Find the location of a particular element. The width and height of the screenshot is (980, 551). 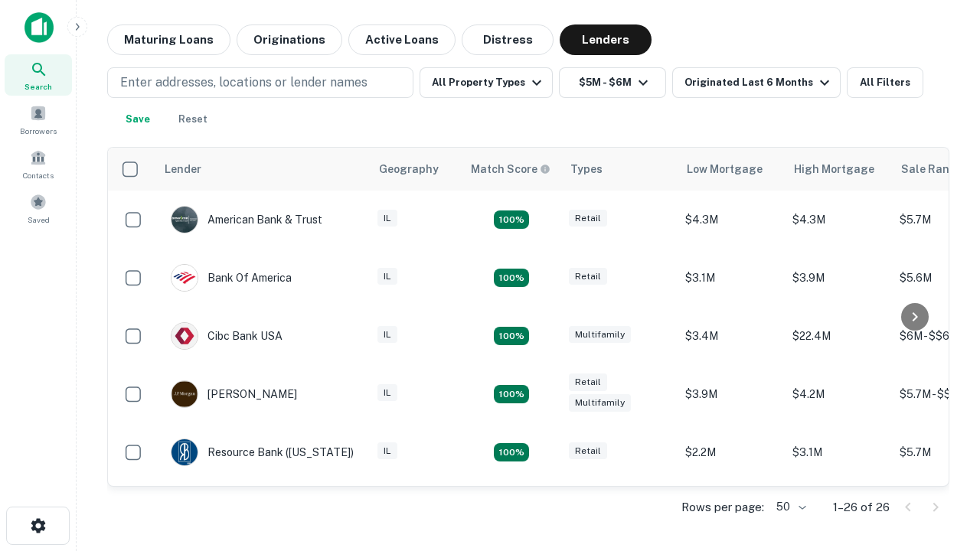

td: $22.4M is located at coordinates (839, 336).